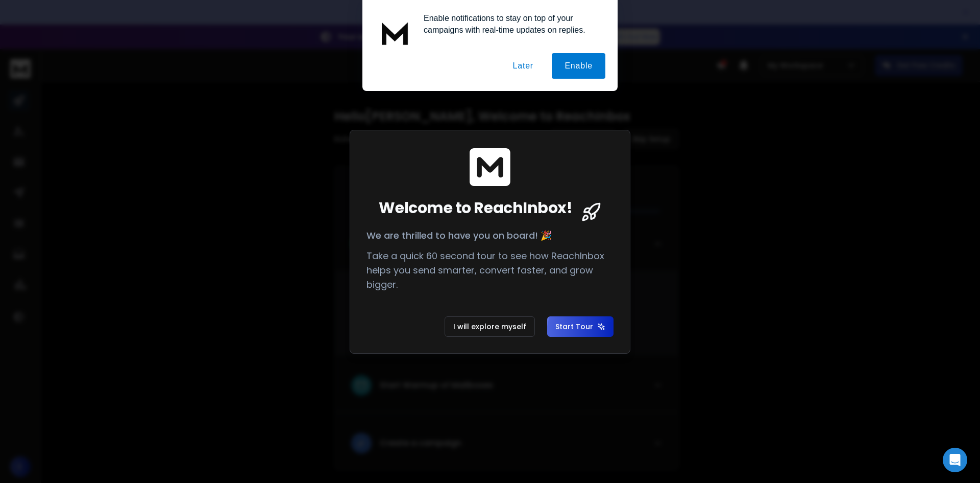 This screenshot has height=483, width=980. I want to click on div: Enable notifications to stay on top of your campaigns with real-time updates on replies., so click(510, 24).